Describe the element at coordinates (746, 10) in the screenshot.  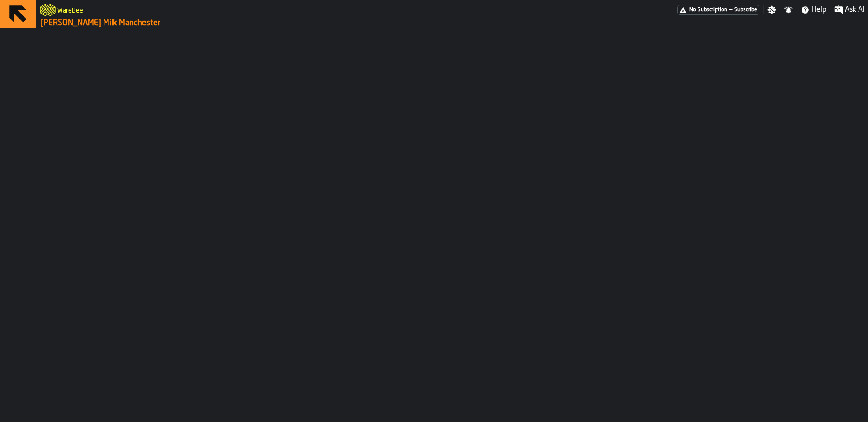
I see `span: Subscribe` at that location.